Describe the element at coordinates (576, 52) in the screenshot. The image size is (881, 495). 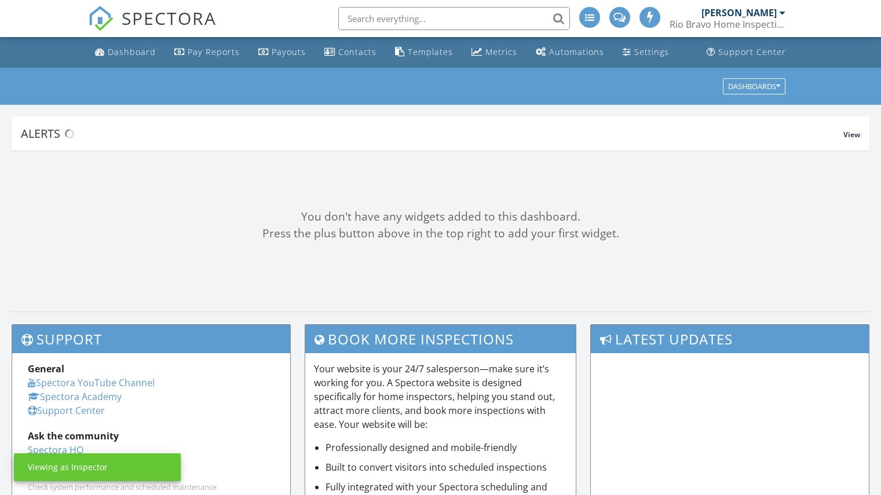
I see `div: Automations` at that location.